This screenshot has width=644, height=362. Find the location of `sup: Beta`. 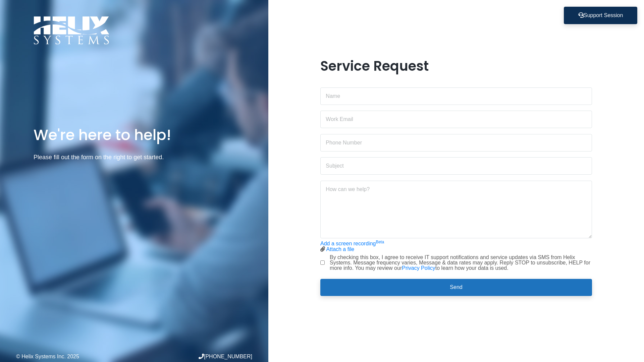

sup: Beta is located at coordinates (380, 242).